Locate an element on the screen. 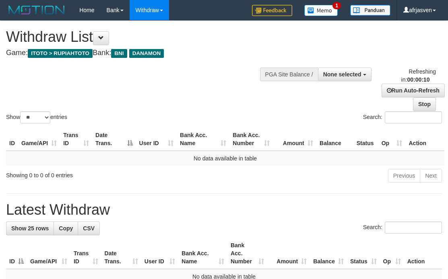 This screenshot has width=448, height=279. span: Show 25 rows is located at coordinates (30, 229).